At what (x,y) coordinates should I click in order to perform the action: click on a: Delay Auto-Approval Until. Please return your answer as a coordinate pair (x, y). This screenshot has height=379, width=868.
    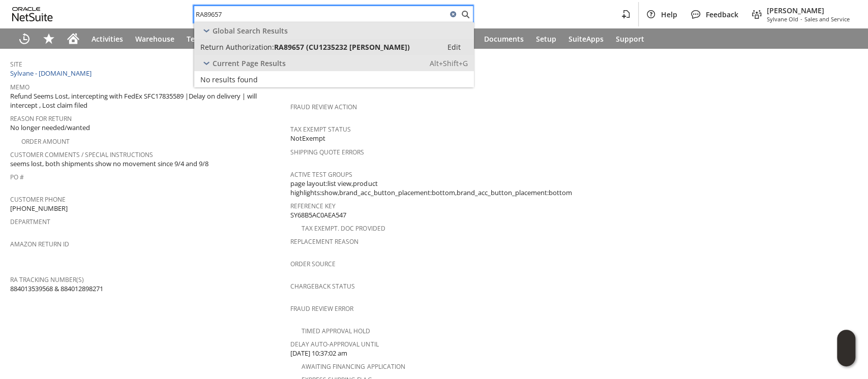
    Looking at the image, I should click on (334, 344).